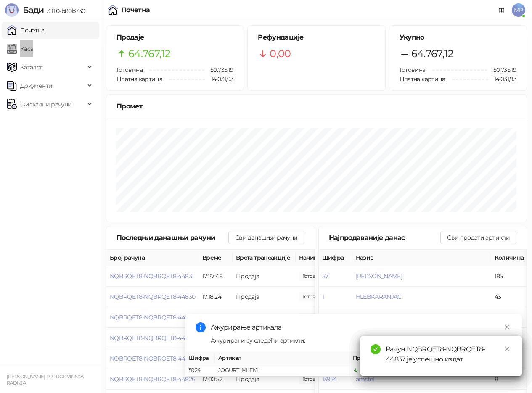 The width and height of the screenshot is (532, 393). I want to click on div: Промет, so click(317, 106).